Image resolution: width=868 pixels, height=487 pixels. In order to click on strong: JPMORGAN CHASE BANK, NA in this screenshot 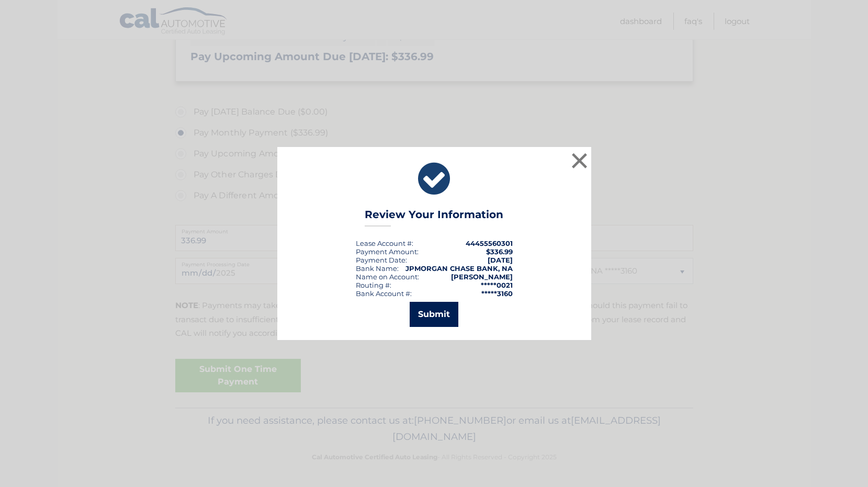, I will do `click(459, 268)`.